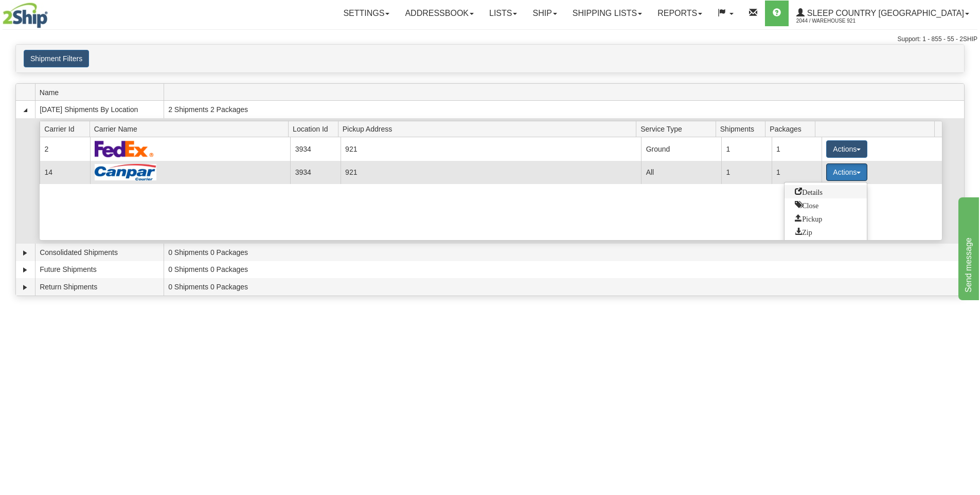 This screenshot has height=495, width=980. I want to click on span: Carrier Name, so click(191, 128).